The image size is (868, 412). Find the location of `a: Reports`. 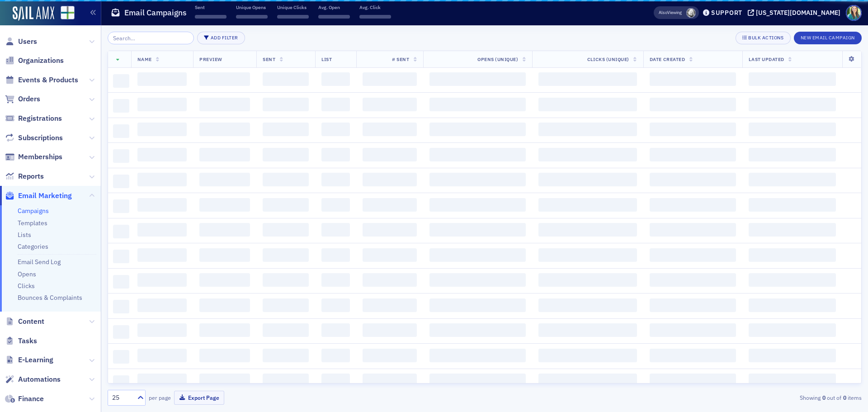

a: Reports is located at coordinates (24, 176).